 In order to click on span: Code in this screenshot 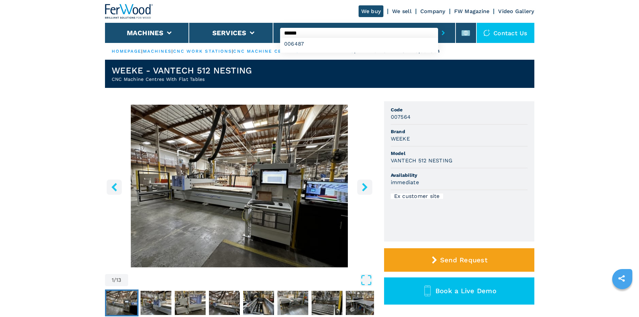, I will do `click(459, 110)`.